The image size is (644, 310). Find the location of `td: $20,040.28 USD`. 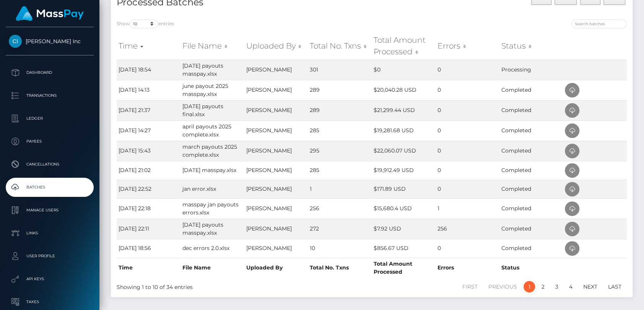

td: $20,040.28 USD is located at coordinates (403, 90).